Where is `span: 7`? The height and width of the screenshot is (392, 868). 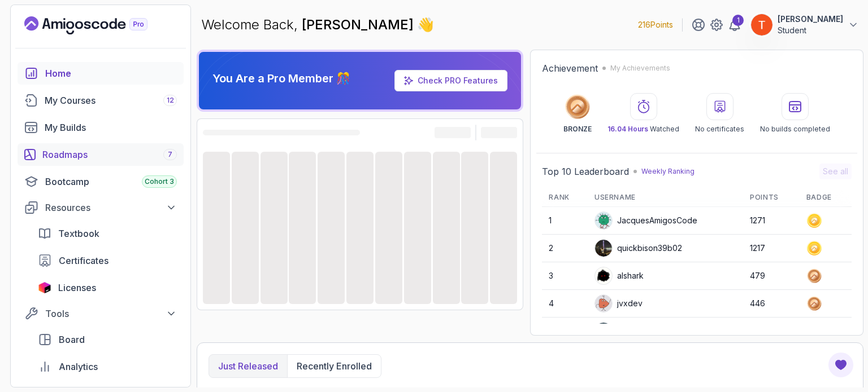
span: 7 is located at coordinates (170, 155).